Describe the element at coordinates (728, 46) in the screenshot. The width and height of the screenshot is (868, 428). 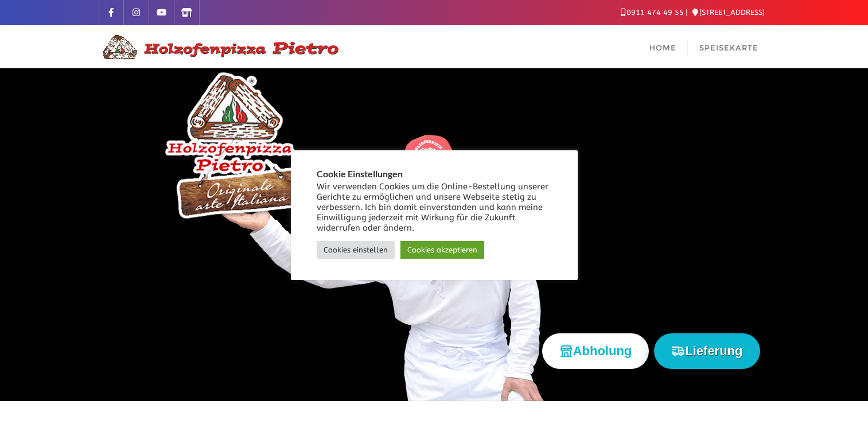
I see `a: Speisekarte` at that location.